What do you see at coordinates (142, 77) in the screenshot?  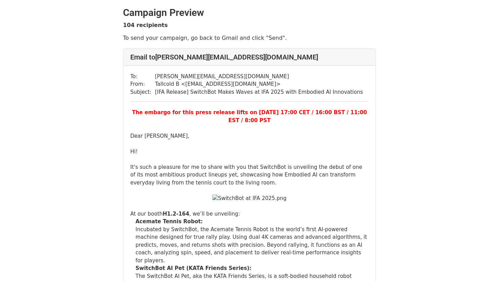 I see `td: To:` at bounding box center [142, 77].